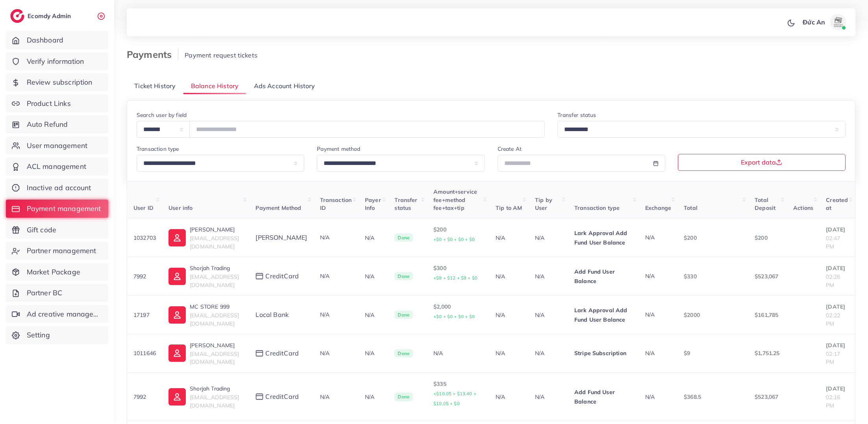 The image size is (868, 424). Describe the element at coordinates (687, 354) in the screenshot. I see `span: $9` at that location.